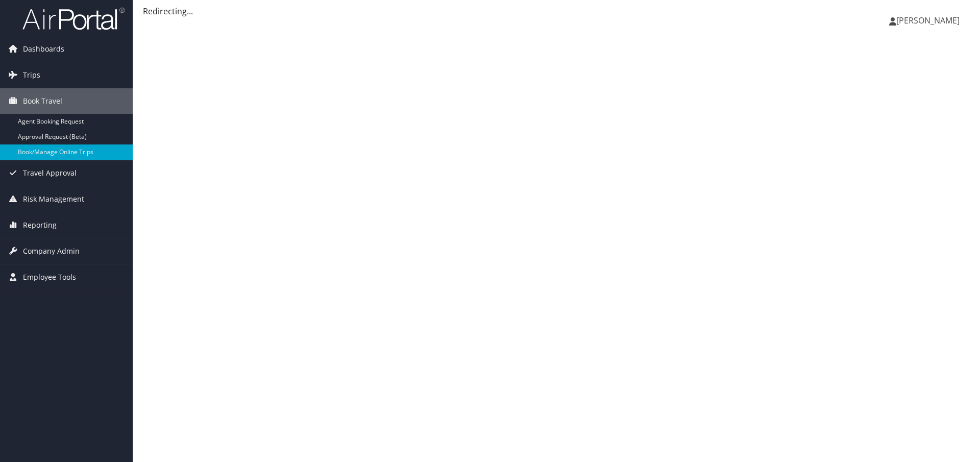 The width and height of the screenshot is (980, 462). I want to click on div: Redirecting..., so click(557, 11).